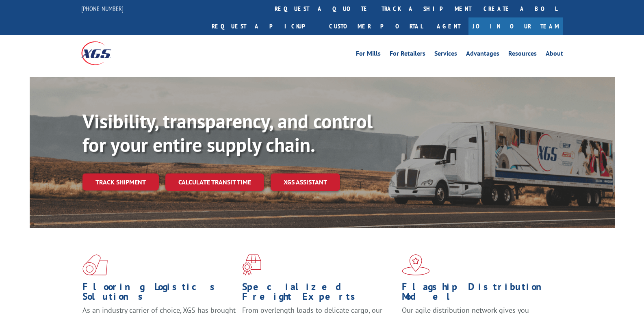  What do you see at coordinates (446, 55) in the screenshot?
I see `a: Services` at bounding box center [446, 55].